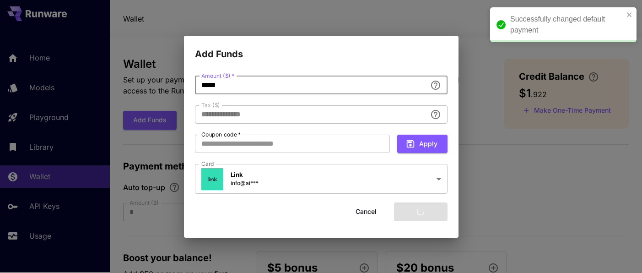  I want to click on label: Coupon code, so click(221, 134).